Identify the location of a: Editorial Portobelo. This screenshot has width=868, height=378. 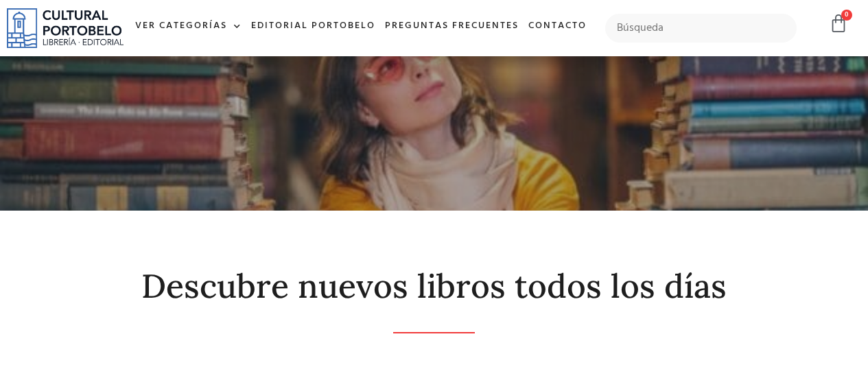
(313, 26).